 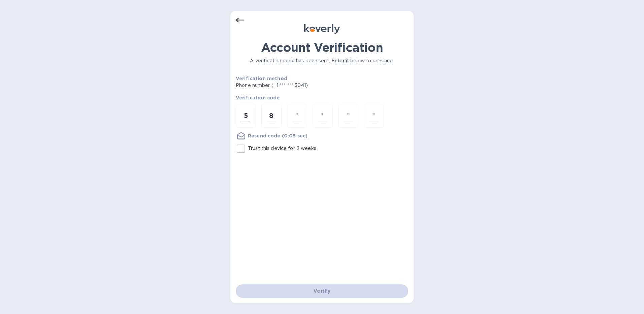 I want to click on u: Resend code (0:05 sec), so click(x=277, y=136).